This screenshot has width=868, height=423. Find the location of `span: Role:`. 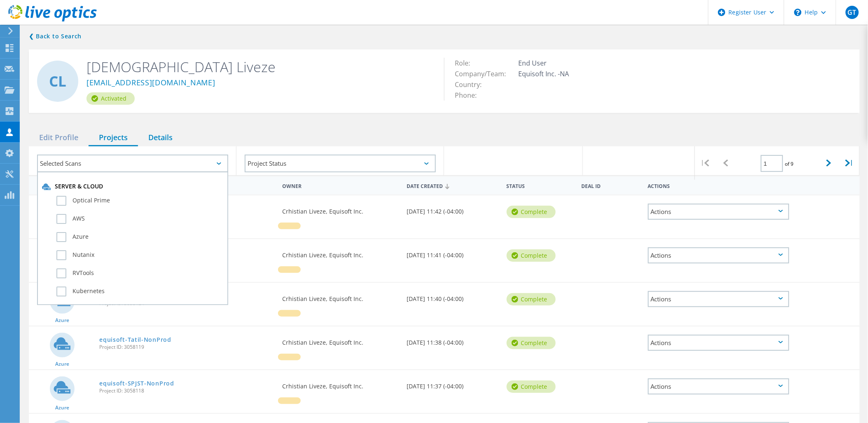

span: Role: is located at coordinates (466, 63).